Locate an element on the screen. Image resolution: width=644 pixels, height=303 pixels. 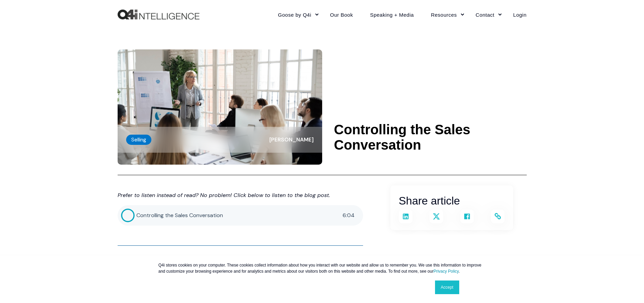
em: Prefer to listen instead of read? No problem! Click below to listen to the blog post. is located at coordinates (224, 195).